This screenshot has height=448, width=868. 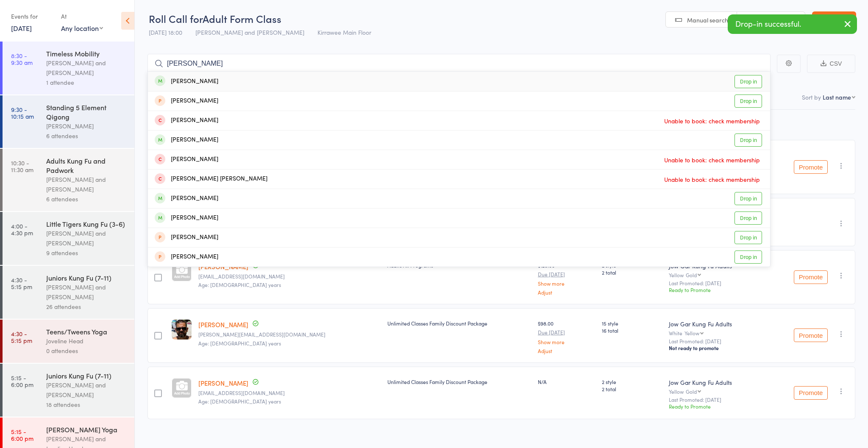 What do you see at coordinates (82, 16) in the screenshot?
I see `div: At` at bounding box center [82, 16].